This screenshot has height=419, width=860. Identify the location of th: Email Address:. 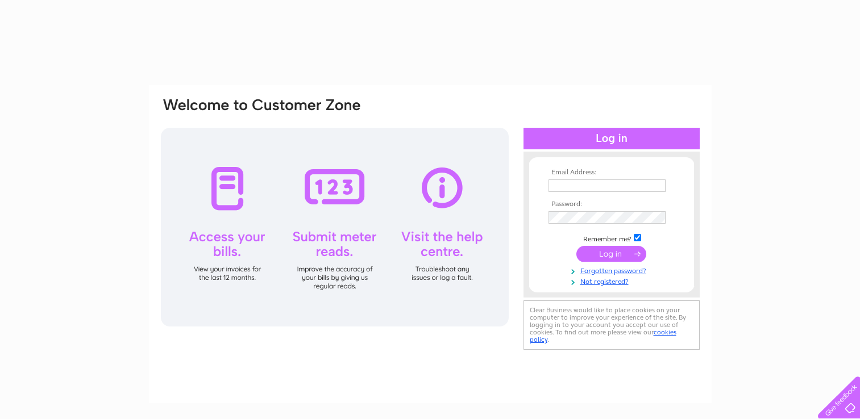
(612, 173).